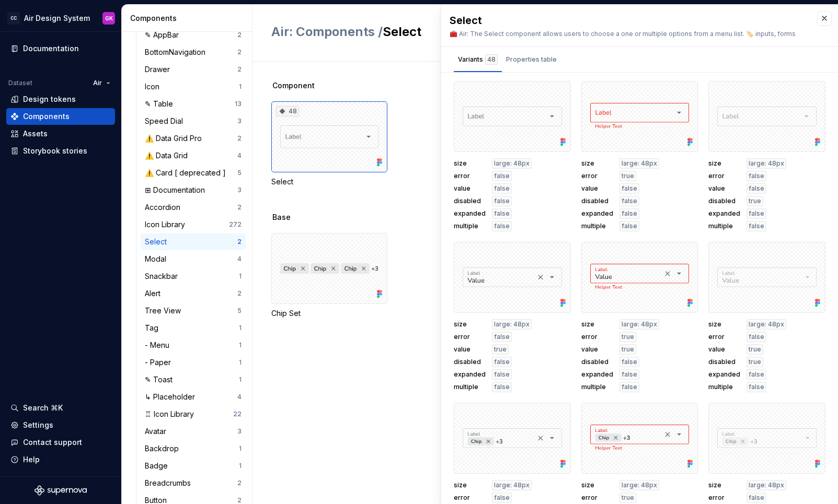 The width and height of the screenshot is (838, 504). Describe the element at coordinates (193, 380) in the screenshot. I see `a: ✎ Toast1` at that location.